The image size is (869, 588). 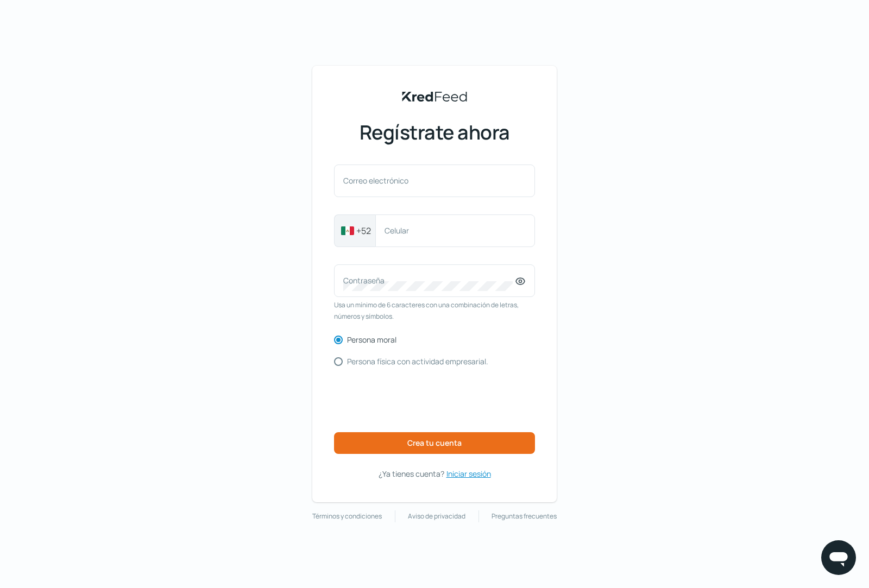 What do you see at coordinates (347, 516) in the screenshot?
I see `font: Términos y condiciones` at bounding box center [347, 516].